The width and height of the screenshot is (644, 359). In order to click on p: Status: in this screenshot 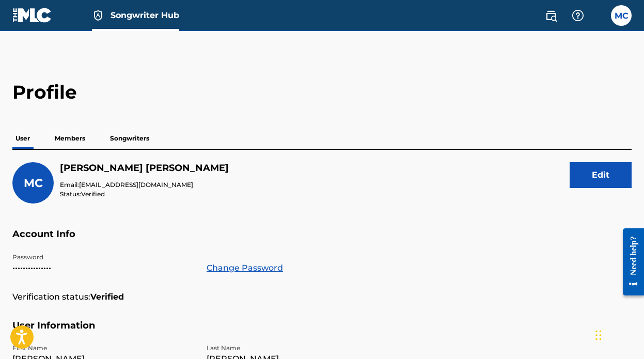, I will do `click(144, 194)`.